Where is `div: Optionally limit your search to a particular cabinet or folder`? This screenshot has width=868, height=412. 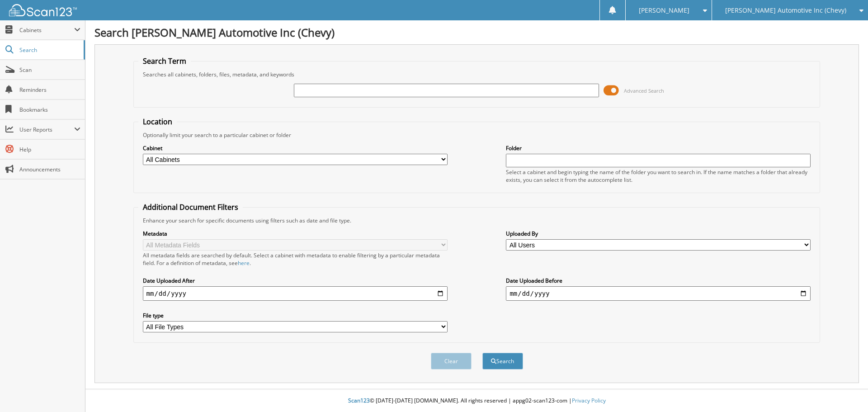
div: Optionally limit your search to a particular cabinet or folder is located at coordinates (477, 135).